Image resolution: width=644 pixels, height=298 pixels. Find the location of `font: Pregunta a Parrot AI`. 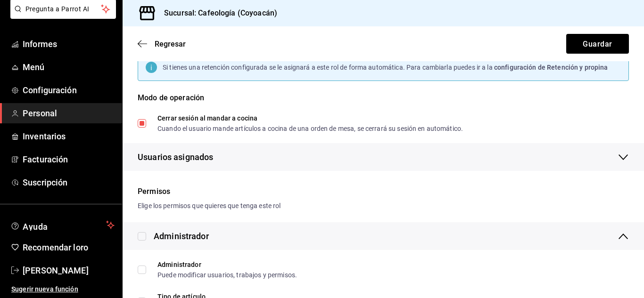

font: Pregunta a Parrot AI is located at coordinates (58, 9).